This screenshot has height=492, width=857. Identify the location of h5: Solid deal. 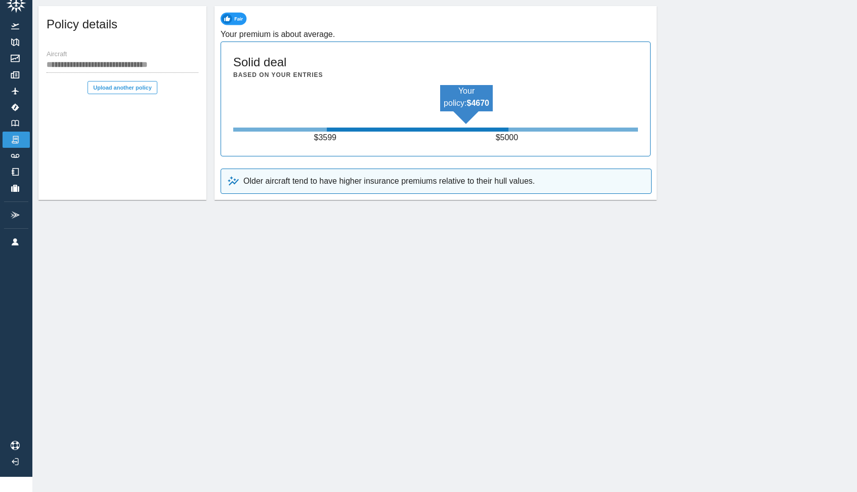
(260, 62).